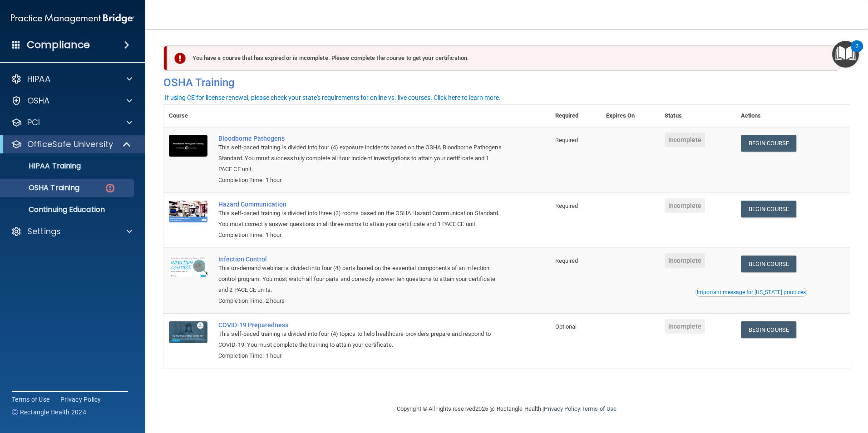  What do you see at coordinates (361, 325) in the screenshot?
I see `a: COVID-19 Preparedness` at bounding box center [361, 325].